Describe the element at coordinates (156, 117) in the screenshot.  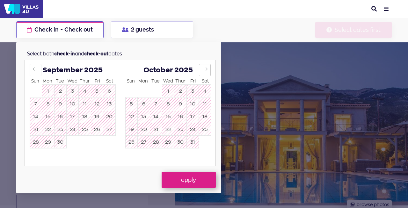
I see `td: Not available. Tuesday, October 14, 2025` at that location.